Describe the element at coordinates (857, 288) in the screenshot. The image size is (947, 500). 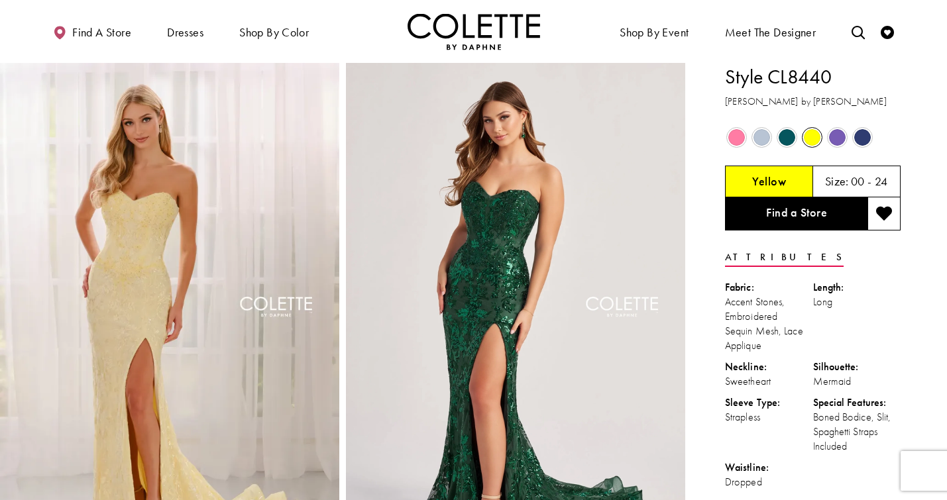
I see `div: Length:` at that location.